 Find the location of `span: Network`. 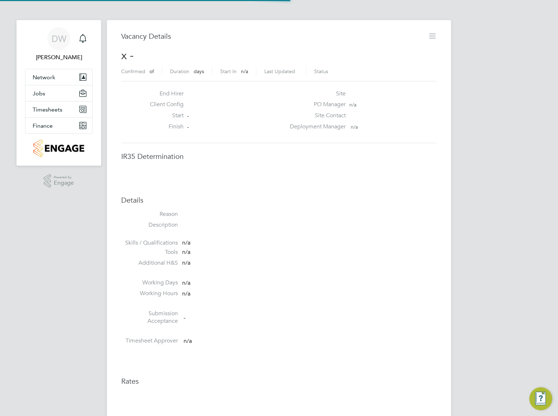

span: Network is located at coordinates (44, 77).